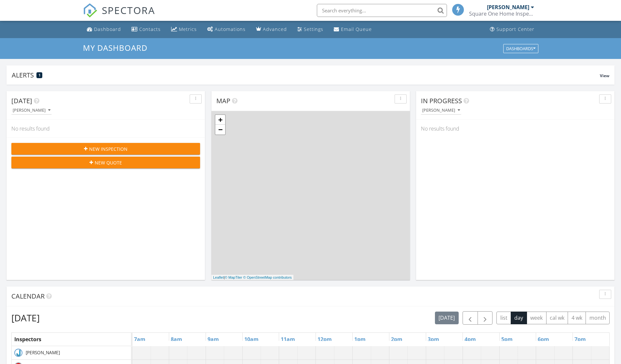 The image size is (621, 364). Describe the element at coordinates (537, 318) in the screenshot. I see `button: week` at that location.